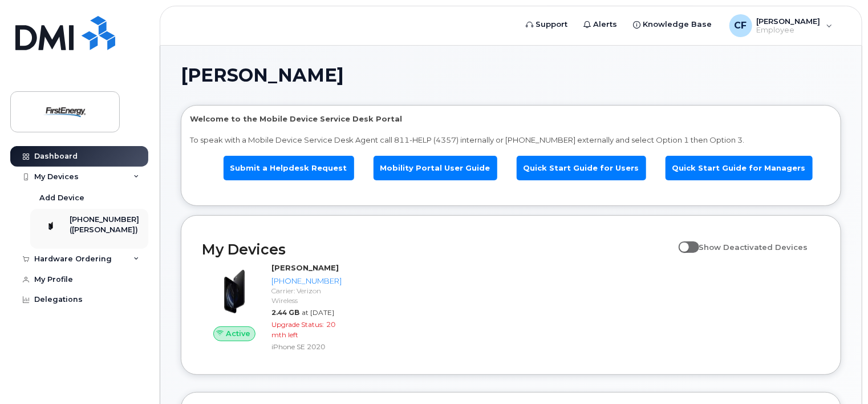 The width and height of the screenshot is (868, 404). I want to click on span: Active, so click(237, 333).